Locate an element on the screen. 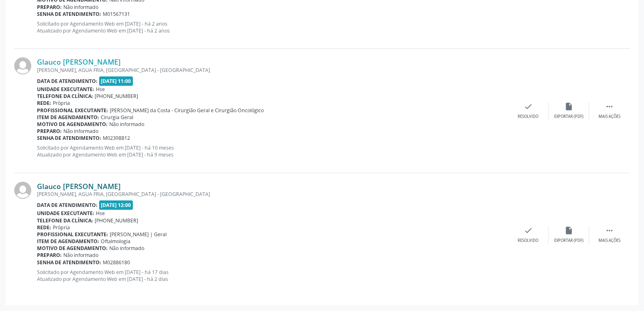  span: Oftalmologia is located at coordinates (116, 241).